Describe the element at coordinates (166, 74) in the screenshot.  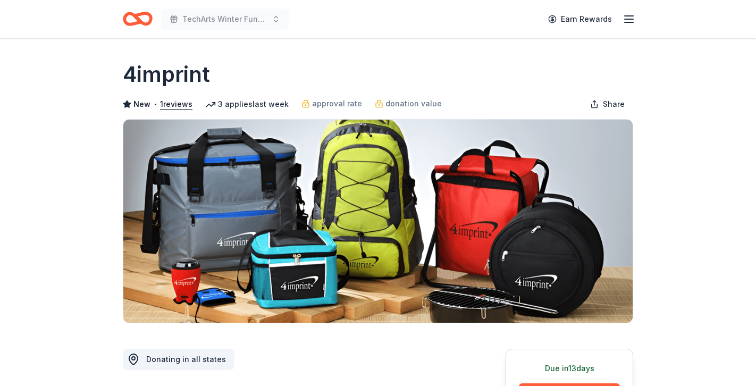
I see `h1: 4imprint` at that location.